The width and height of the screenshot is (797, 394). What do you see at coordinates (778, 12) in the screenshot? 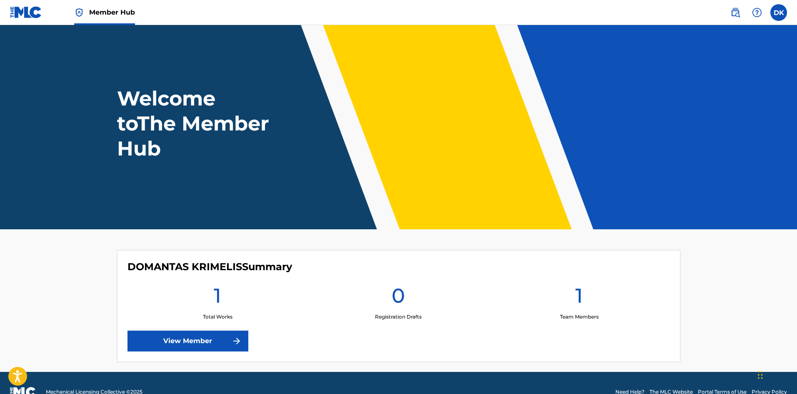
I see `div: User Menu` at bounding box center [778, 12].